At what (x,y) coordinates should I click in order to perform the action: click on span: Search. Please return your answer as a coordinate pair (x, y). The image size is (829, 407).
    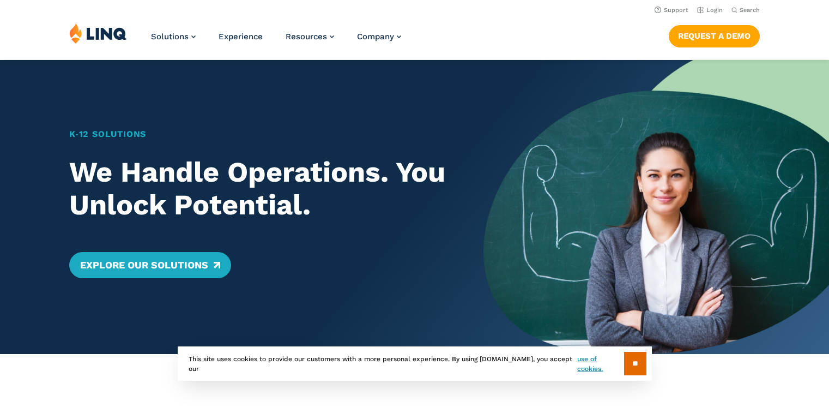
    Looking at the image, I should click on (749, 10).